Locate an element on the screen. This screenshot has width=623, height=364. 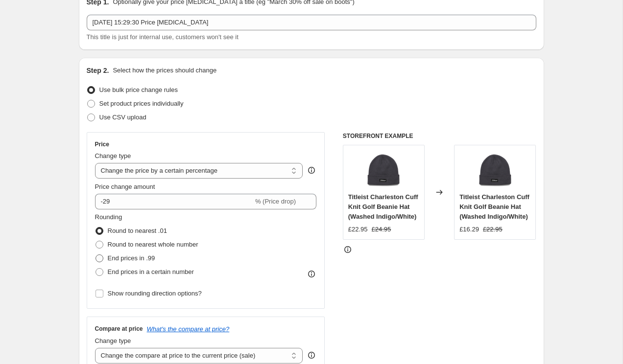
div: £16.29 is located at coordinates (469, 229).